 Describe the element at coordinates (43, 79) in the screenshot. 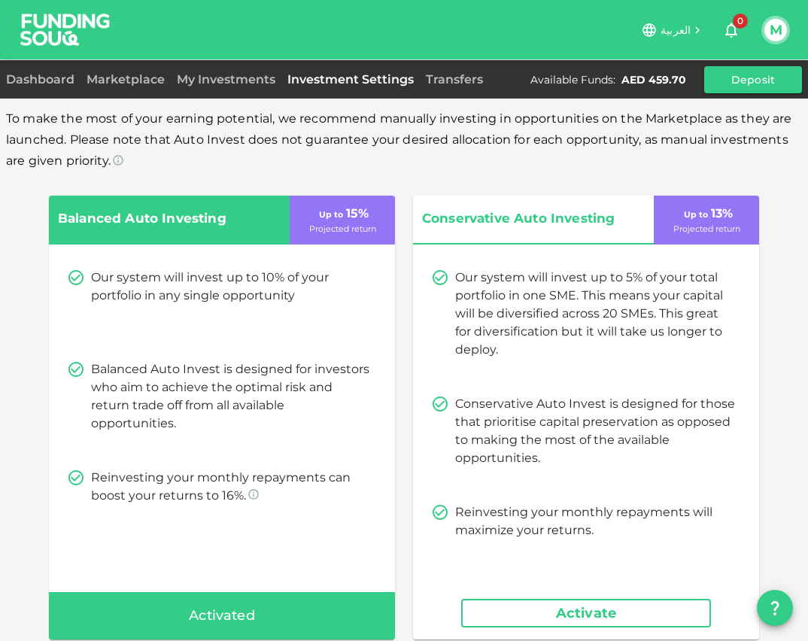

I see `a: Dashboard` at that location.